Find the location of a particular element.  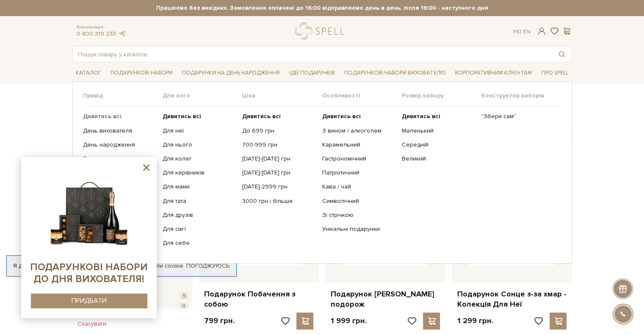

span: Конструктор наборів is located at coordinates (521, 96).